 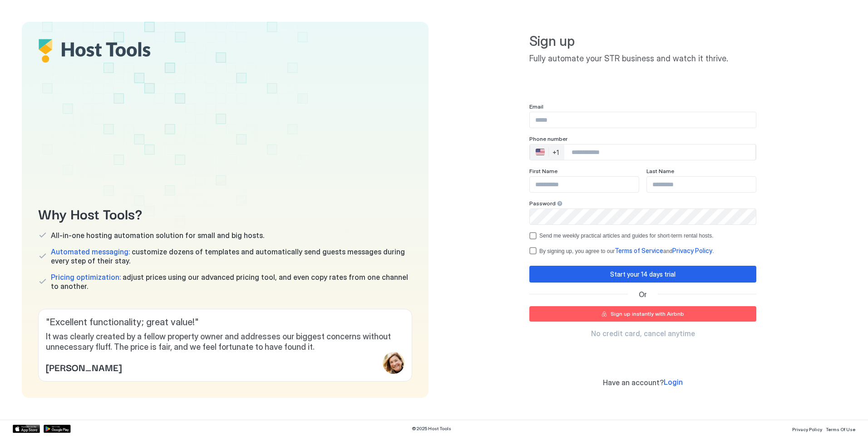 What do you see at coordinates (643, 42) in the screenshot?
I see `span: Sign up` at bounding box center [643, 42].